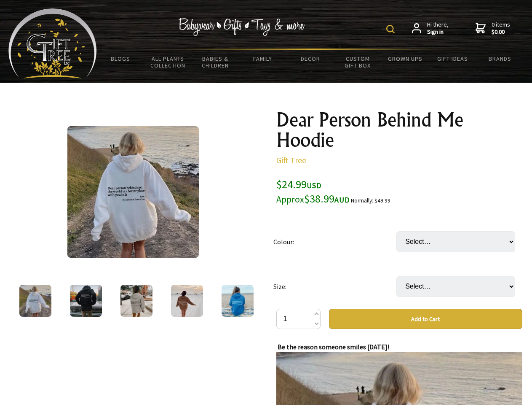  What do you see at coordinates (215, 62) in the screenshot?
I see `a: Babies & Children` at bounding box center [215, 62].